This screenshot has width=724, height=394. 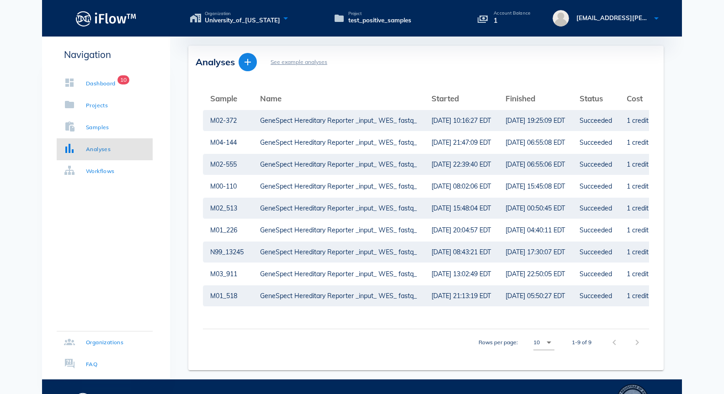 I want to click on div: Organizations, so click(x=105, y=343).